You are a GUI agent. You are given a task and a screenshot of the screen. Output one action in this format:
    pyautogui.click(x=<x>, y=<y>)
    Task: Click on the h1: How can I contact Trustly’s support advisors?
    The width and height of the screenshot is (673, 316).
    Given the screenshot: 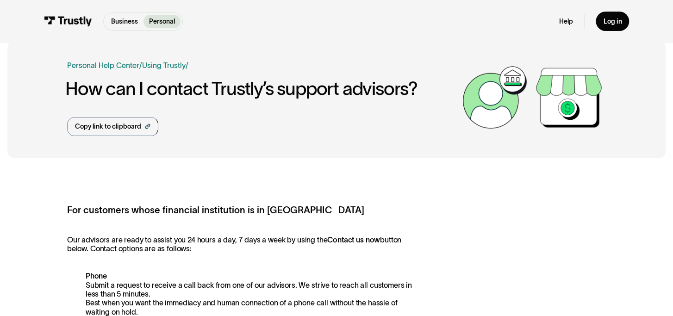 What is the action you would take?
    pyautogui.click(x=262, y=88)
    